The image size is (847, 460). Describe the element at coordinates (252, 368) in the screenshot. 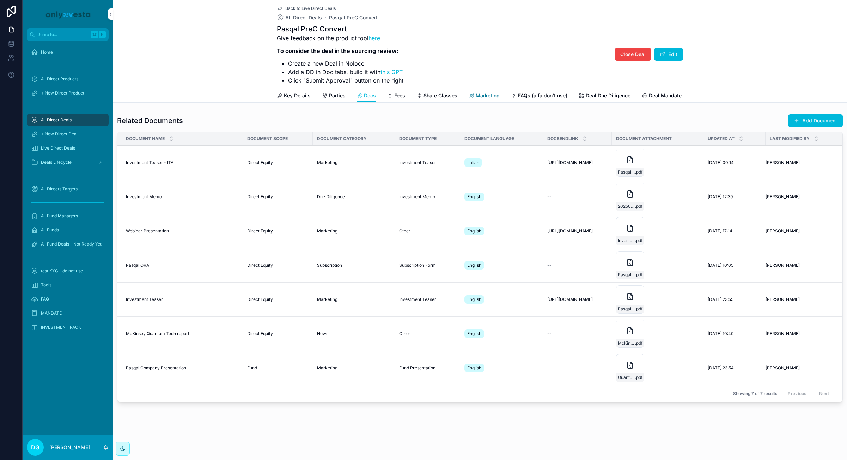

I see `span: Fund` at that location.